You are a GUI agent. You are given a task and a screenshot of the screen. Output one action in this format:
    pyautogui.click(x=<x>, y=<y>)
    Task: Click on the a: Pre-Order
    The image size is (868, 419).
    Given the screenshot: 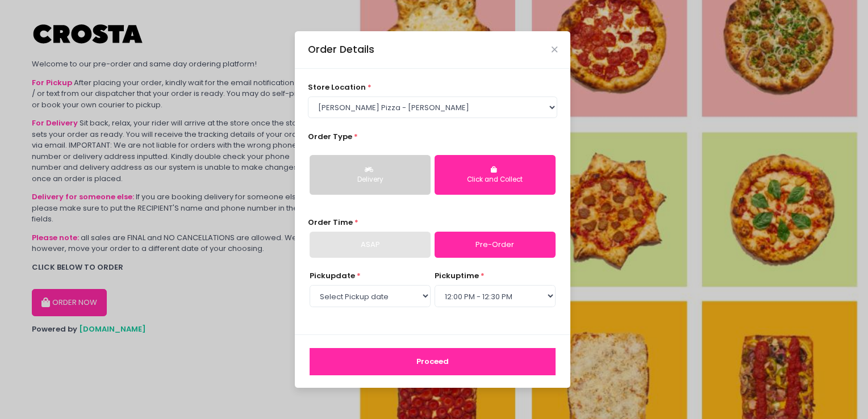 What is the action you would take?
    pyautogui.click(x=495, y=245)
    